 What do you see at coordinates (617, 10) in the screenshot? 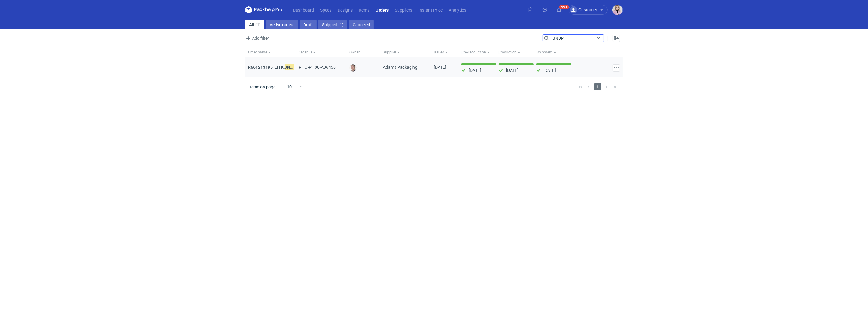
I see `img: Klaudia Wiśniewska` at bounding box center [617, 10].